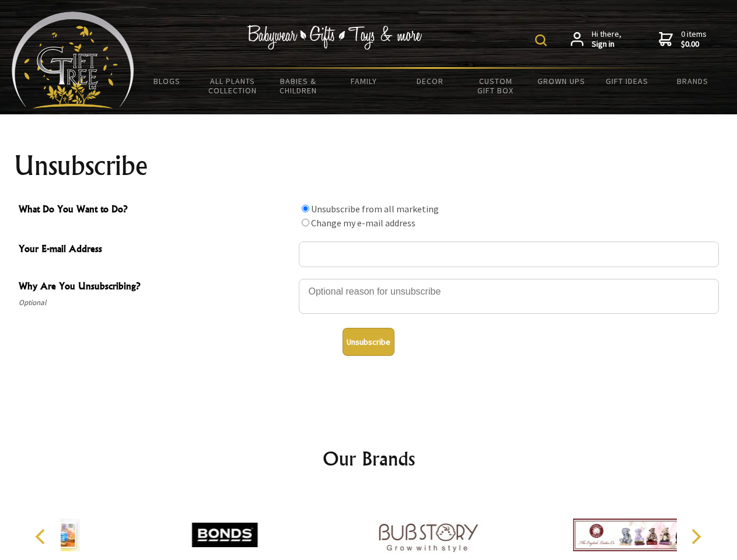 The height and width of the screenshot is (560, 737). Describe the element at coordinates (693, 81) in the screenshot. I see `a: Brands` at that location.